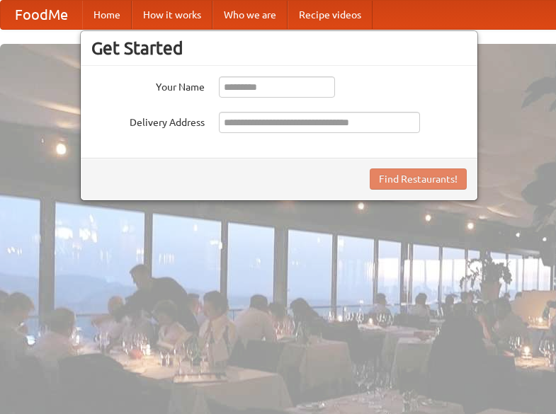 The height and width of the screenshot is (414, 556). Describe the element at coordinates (250, 15) in the screenshot. I see `a: Who we are` at that location.